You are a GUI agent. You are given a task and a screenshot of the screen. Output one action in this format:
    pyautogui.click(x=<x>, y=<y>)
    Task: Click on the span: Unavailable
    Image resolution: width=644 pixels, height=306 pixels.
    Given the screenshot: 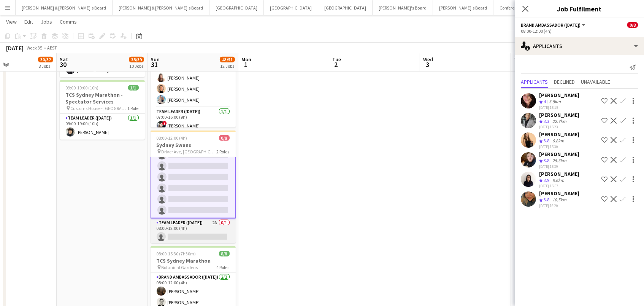 What is the action you would take?
    pyautogui.click(x=595, y=82)
    